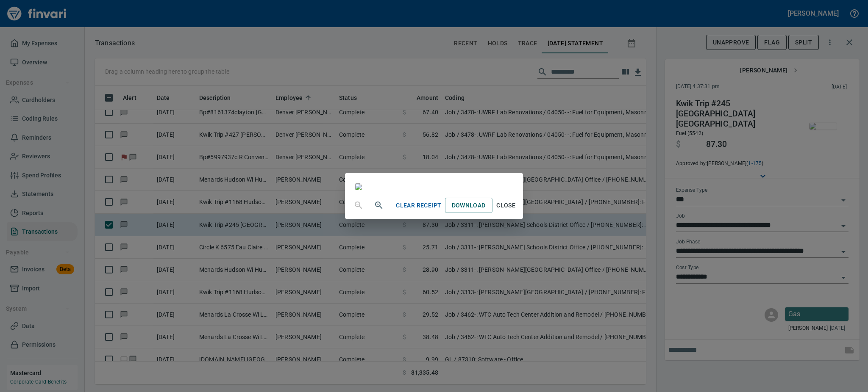  What do you see at coordinates (506, 205) in the screenshot?
I see `button: Close` at bounding box center [506, 205].